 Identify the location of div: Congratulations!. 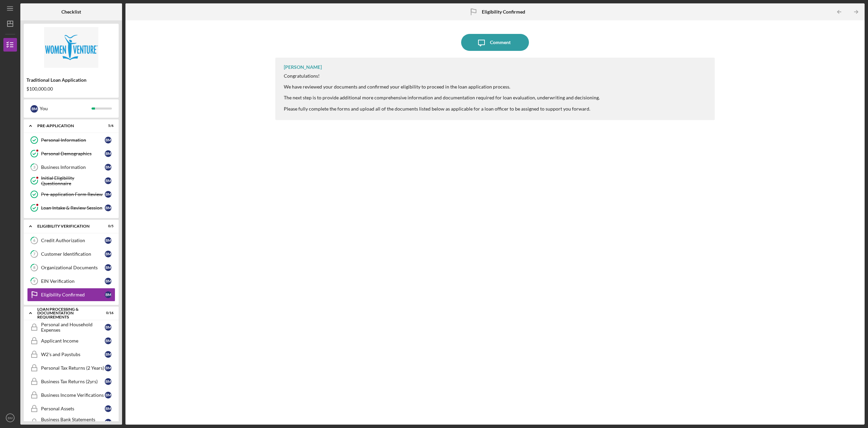
(442, 76).